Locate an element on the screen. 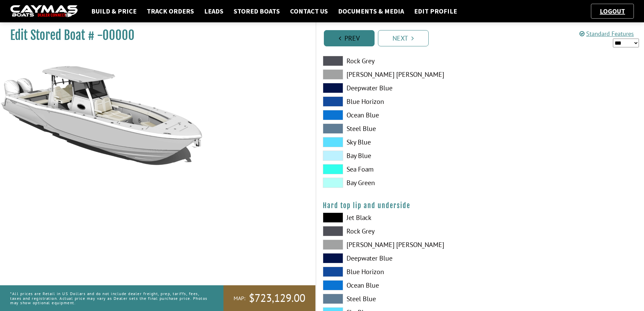 This screenshot has height=311, width=644. a: Documents & Media is located at coordinates (371, 11).